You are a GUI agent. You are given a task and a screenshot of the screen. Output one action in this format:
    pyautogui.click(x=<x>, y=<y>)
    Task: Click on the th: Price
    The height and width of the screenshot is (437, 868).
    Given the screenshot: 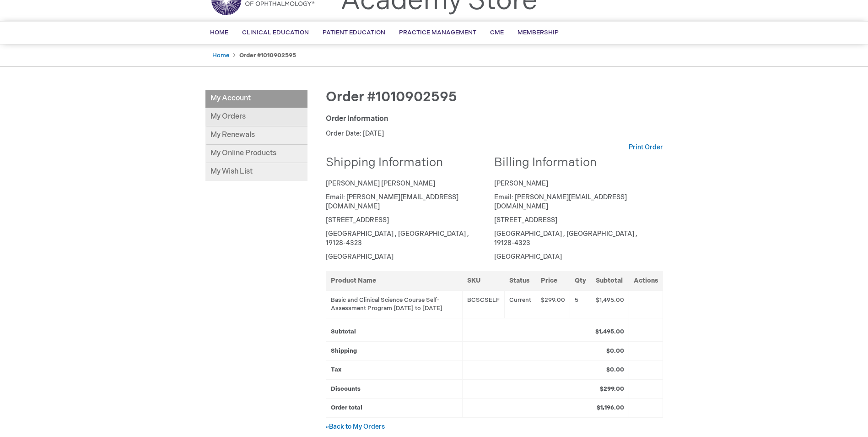 What is the action you would take?
    pyautogui.click(x=553, y=280)
    